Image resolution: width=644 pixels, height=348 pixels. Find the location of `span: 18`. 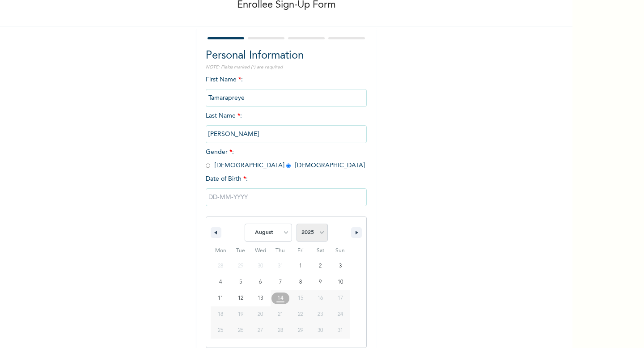

span: 18 is located at coordinates (220, 315).